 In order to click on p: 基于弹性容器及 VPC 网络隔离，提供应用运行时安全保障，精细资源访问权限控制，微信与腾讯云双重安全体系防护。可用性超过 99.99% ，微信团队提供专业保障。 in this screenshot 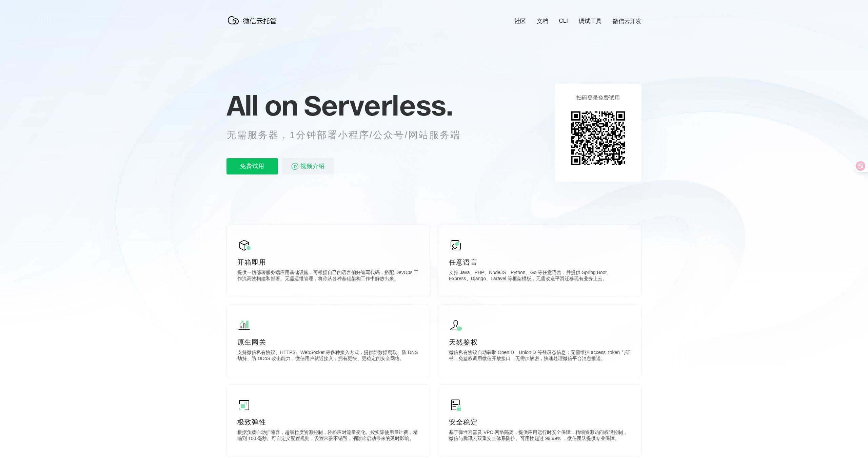, I will do `click(540, 437)`.